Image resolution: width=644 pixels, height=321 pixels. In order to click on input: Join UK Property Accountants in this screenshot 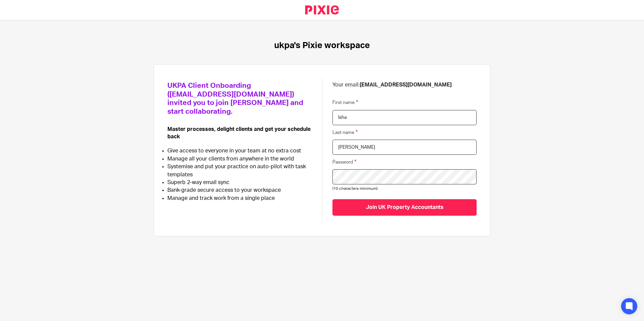, I will do `click(405, 207)`.